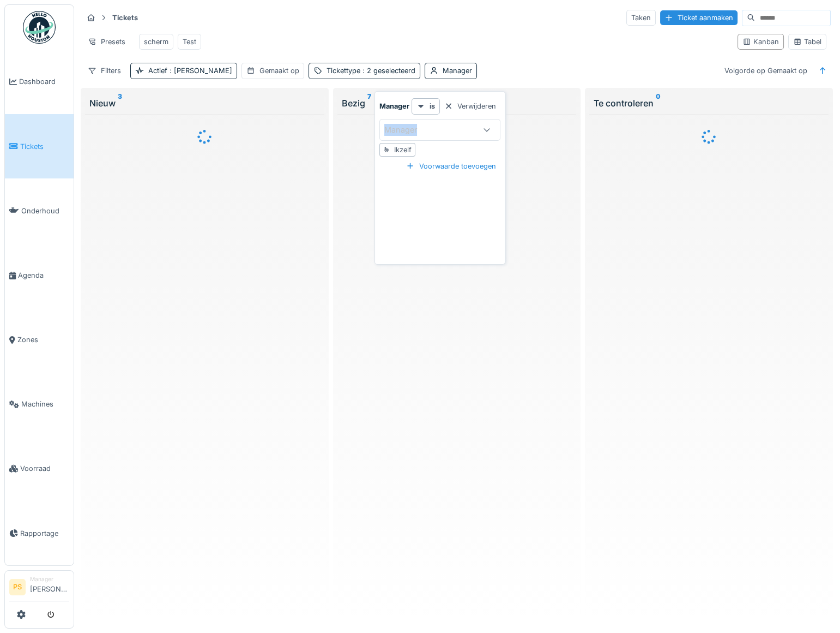 The width and height of the screenshot is (840, 633). What do you see at coordinates (766, 70) in the screenshot?
I see `div: Volgorde op Gemaakt op` at bounding box center [766, 70].